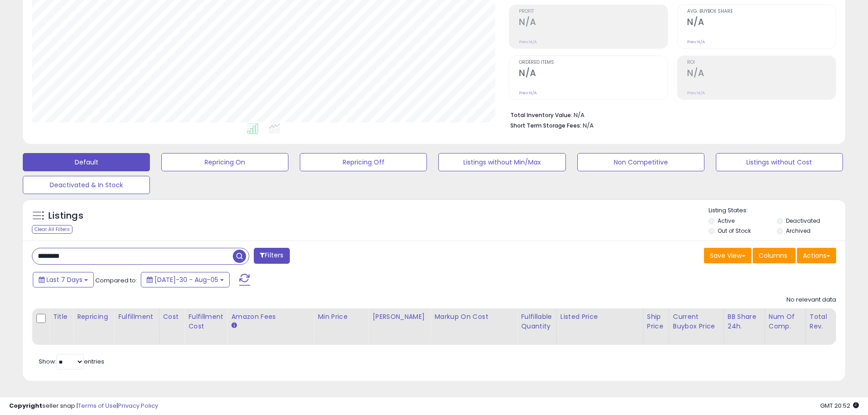 Image resolution: width=868 pixels, height=415 pixels. What do you see at coordinates (696, 322) in the screenshot?
I see `div: Current Buybox Price` at bounding box center [696, 322].